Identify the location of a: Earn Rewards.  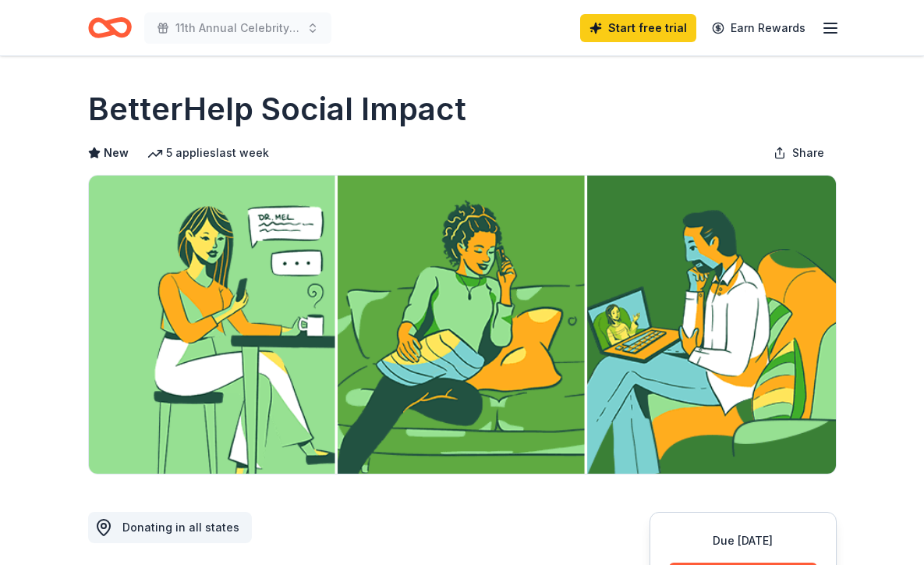
(759, 28).